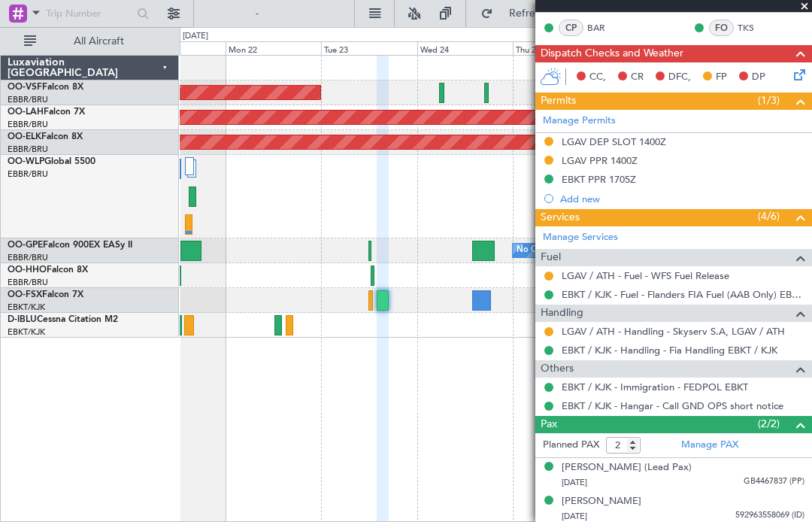  Describe the element at coordinates (645, 276) in the screenshot. I see `a: LGAV / ATH - Fuel - WFS Fuel Release` at that location.